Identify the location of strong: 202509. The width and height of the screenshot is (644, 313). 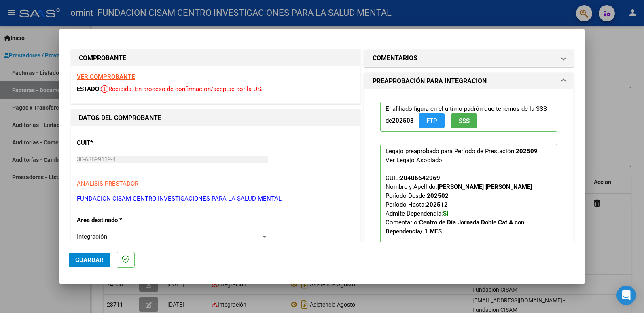
(527, 151).